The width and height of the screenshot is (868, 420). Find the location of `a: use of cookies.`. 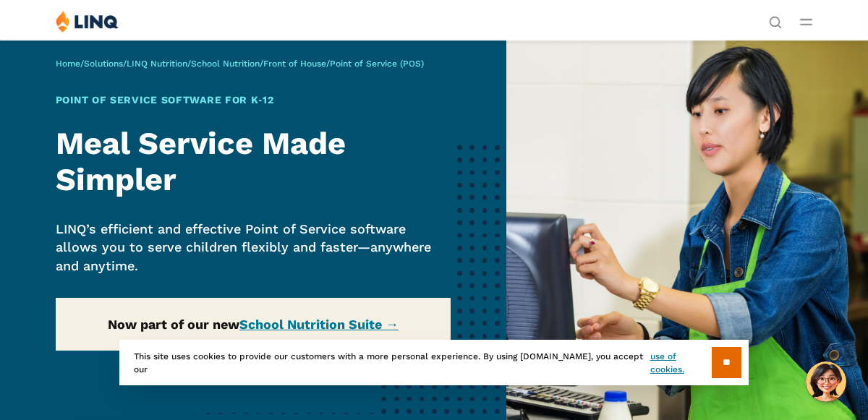

a: use of cookies. is located at coordinates (681, 363).